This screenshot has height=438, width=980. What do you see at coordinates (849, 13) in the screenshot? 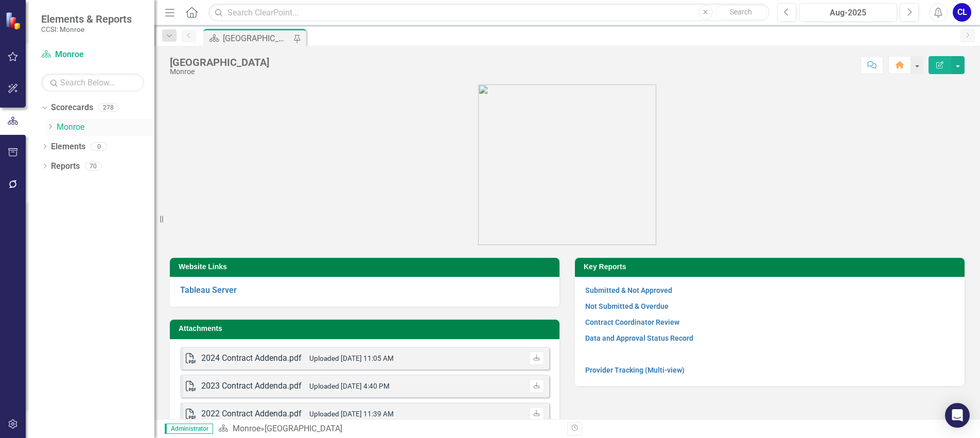
I see `div: Aug-2025` at bounding box center [849, 13].